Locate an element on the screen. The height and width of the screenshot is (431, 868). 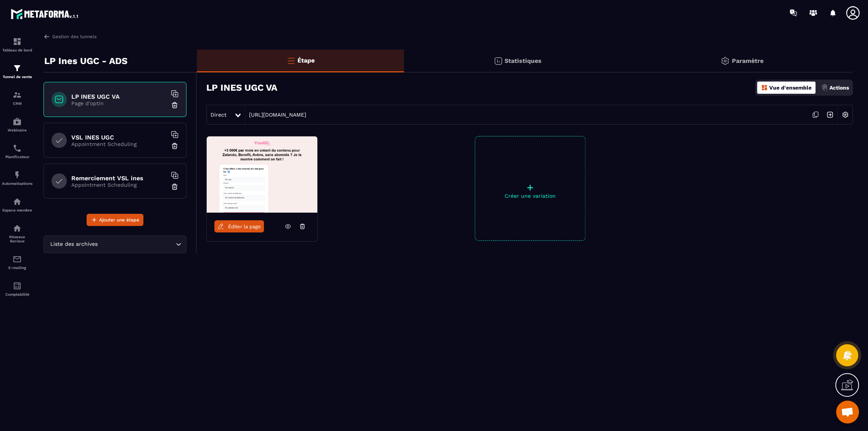
p: Page d'optin is located at coordinates (119, 103).